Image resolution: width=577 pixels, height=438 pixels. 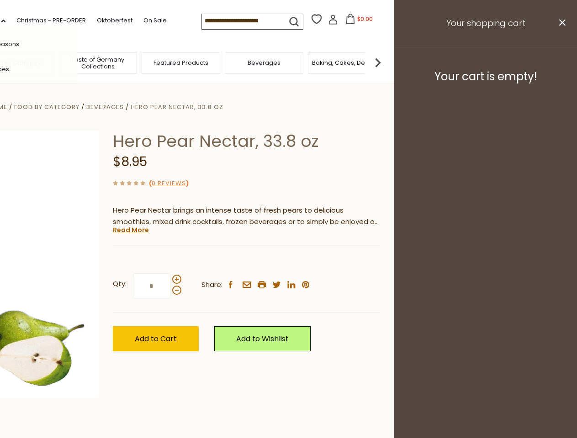 What do you see at coordinates (246, 141) in the screenshot?
I see `h1: Hero Pear Nectar, 33.8 oz` at bounding box center [246, 141].